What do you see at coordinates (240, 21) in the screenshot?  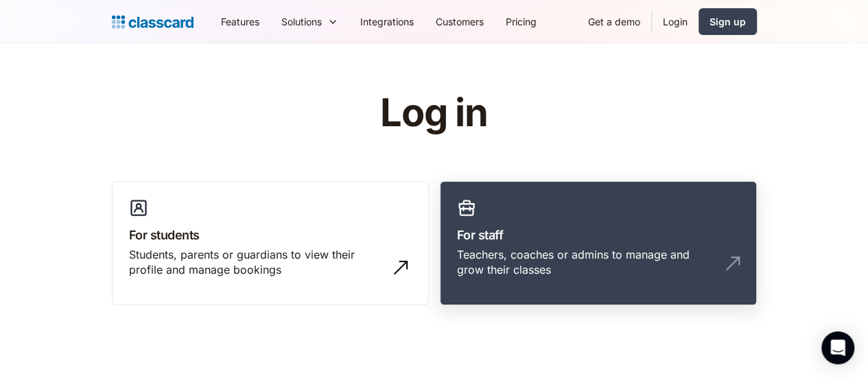 I see `a: Features` at bounding box center [240, 21].